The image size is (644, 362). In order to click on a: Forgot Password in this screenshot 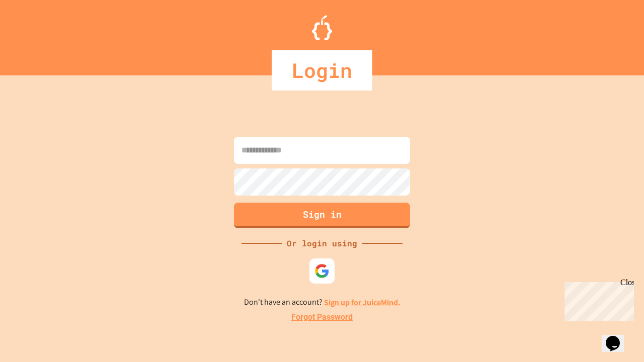, I will do `click(322, 317)`.